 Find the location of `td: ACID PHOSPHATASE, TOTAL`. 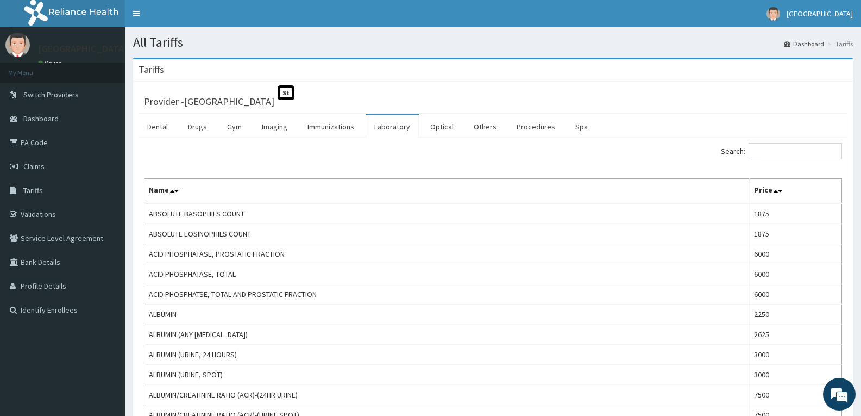

td: ACID PHOSPHATASE, TOTAL is located at coordinates (447, 274).